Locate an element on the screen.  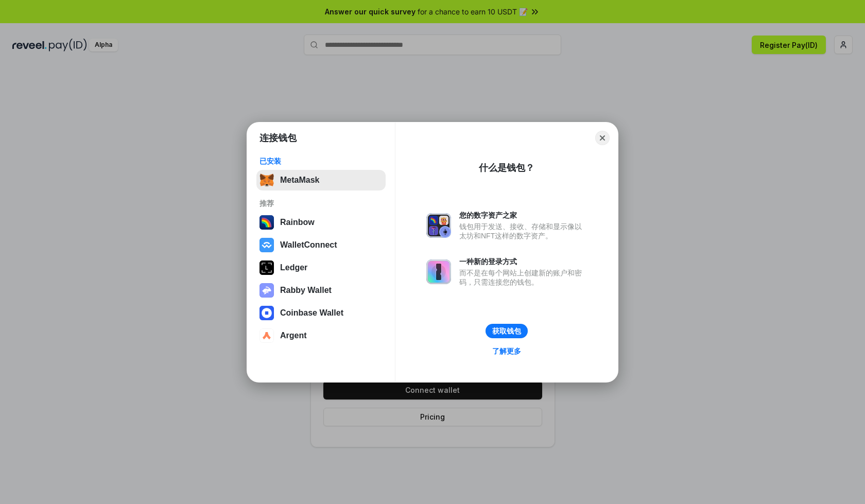
button: Rainbow is located at coordinates (321, 222).